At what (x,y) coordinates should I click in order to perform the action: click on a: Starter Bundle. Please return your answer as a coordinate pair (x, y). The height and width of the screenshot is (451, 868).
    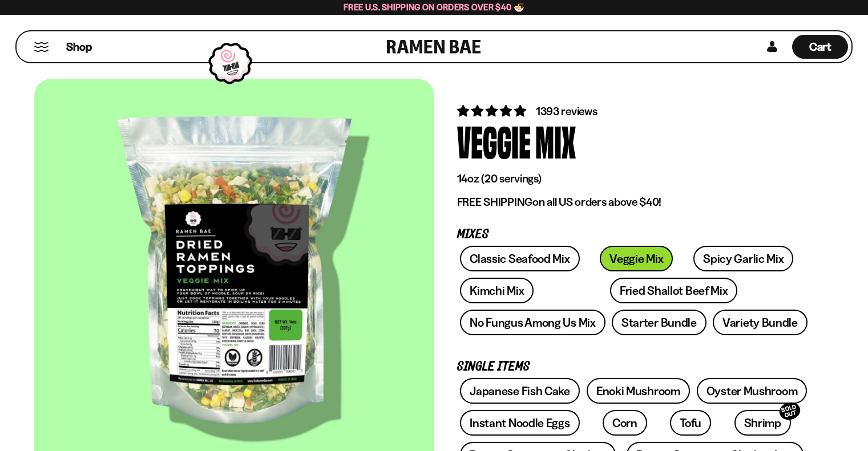
    Looking at the image, I should click on (659, 322).